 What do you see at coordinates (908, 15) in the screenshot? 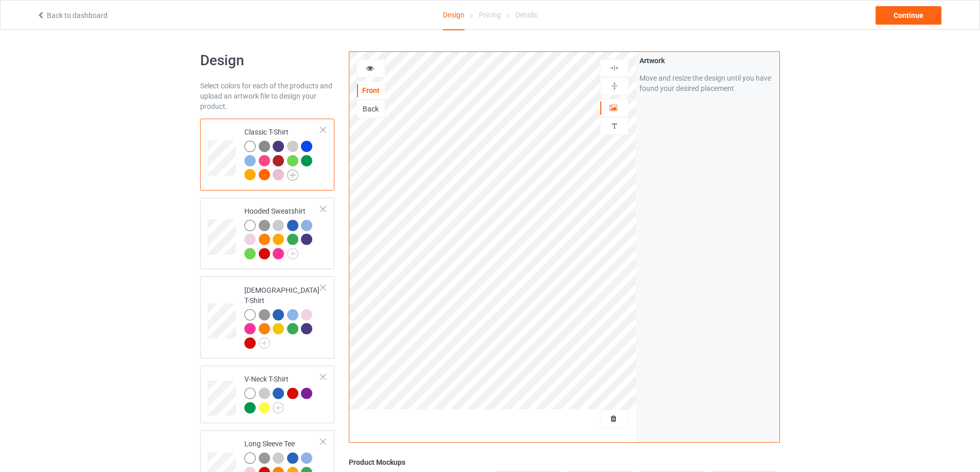
I see `div: Continue` at bounding box center [908, 15].